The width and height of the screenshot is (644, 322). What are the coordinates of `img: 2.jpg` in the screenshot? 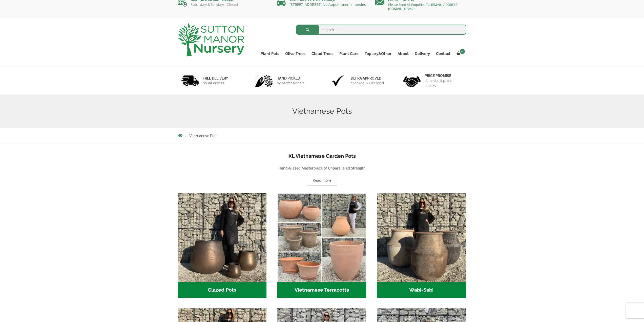 It's located at (264, 81).